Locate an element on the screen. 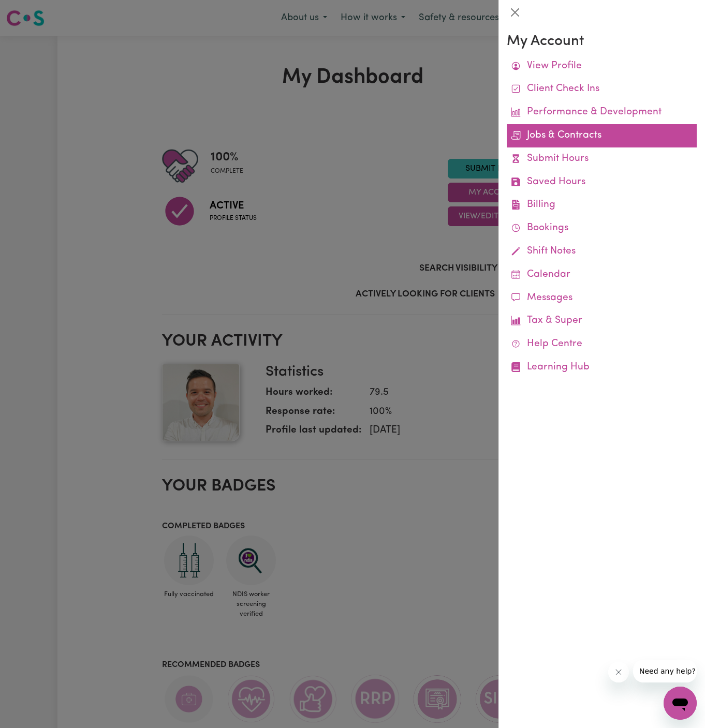 This screenshot has width=705, height=728. button: Close is located at coordinates (515, 12).